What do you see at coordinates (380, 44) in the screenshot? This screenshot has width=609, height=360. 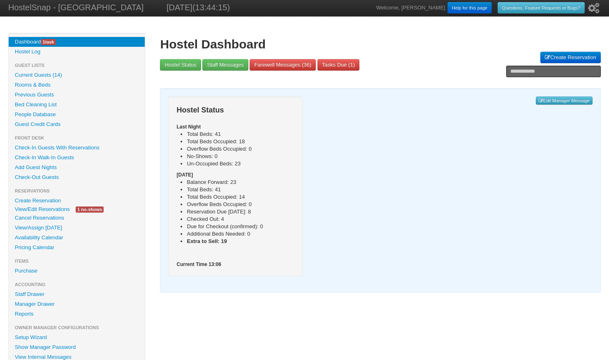 I see `h1: Hostel Dashboard` at bounding box center [380, 44].